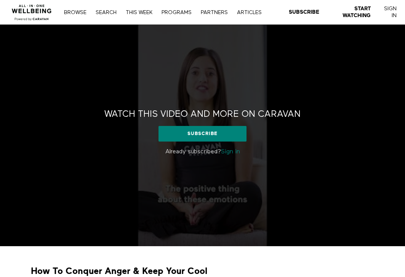 The image size is (405, 277). What do you see at coordinates (387, 12) in the screenshot?
I see `a: Sign In` at bounding box center [387, 12].